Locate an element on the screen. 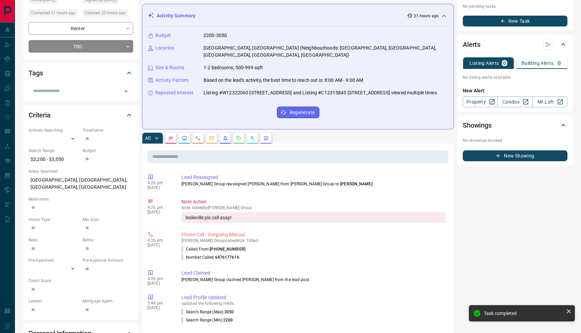 This screenshot has width=581, height=333. div: Task completed is located at coordinates (523, 314).